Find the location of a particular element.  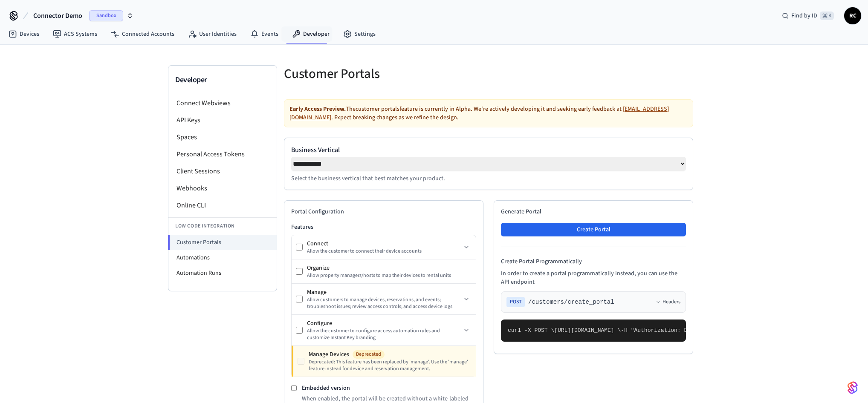

span: Connector Demo is located at coordinates (58, 16).